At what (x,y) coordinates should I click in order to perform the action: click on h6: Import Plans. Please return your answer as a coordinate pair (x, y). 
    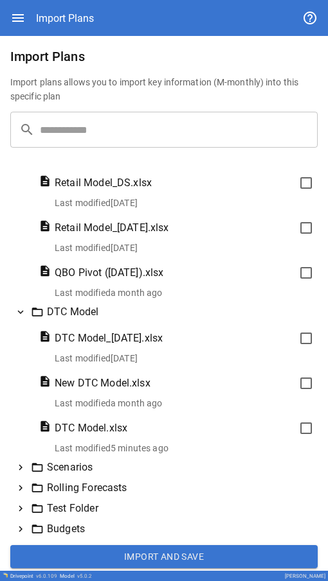
    Looking at the image, I should click on (164, 57).